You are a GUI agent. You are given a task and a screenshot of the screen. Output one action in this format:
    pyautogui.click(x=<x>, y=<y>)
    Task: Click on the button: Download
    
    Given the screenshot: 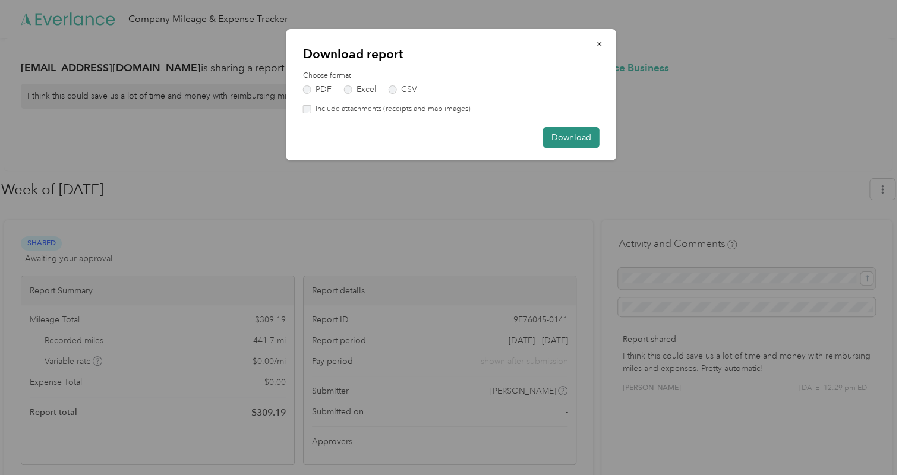 What is the action you would take?
    pyautogui.click(x=571, y=137)
    